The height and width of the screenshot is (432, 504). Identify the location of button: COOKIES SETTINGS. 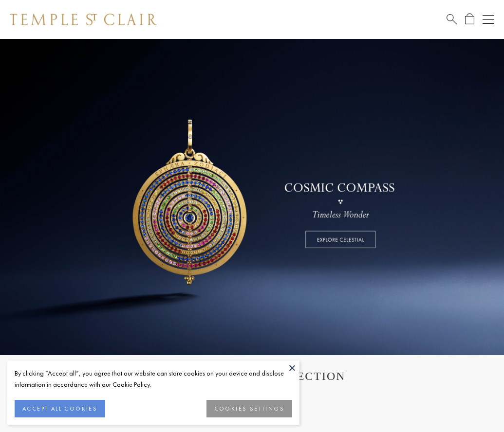
(249, 409).